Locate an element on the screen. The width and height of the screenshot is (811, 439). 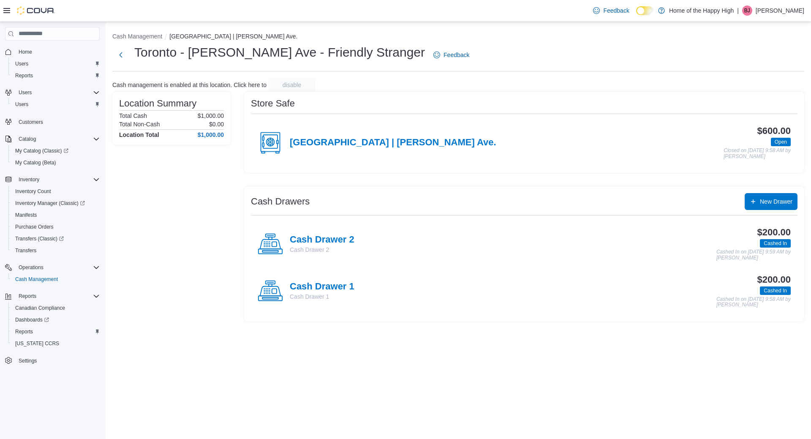
span: BJ is located at coordinates (747, 11).